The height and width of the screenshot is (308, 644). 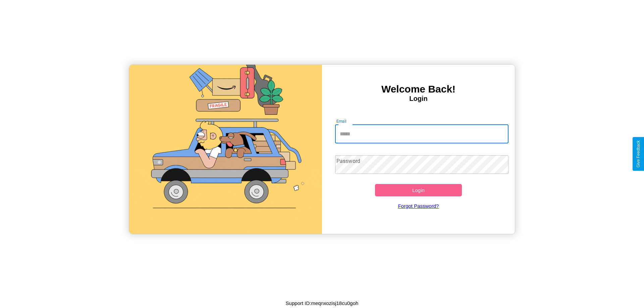 What do you see at coordinates (418, 190) in the screenshot?
I see `button: Login` at bounding box center [418, 190].